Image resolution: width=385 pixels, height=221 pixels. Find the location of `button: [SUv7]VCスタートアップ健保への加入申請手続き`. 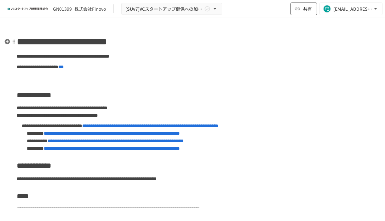

button: [SUv7]VCスタートアップ健保への加入申請手続き is located at coordinates (172, 9).